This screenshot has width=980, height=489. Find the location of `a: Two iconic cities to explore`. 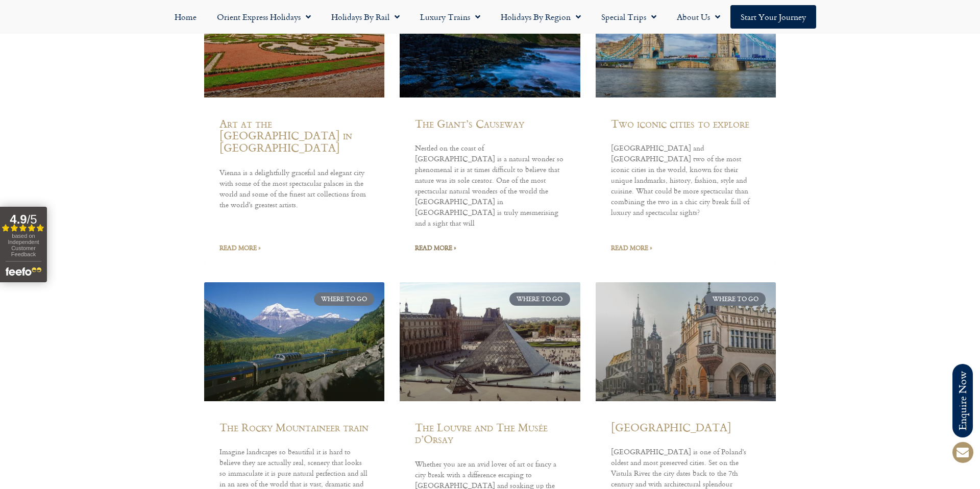

a: Two iconic cities to explore is located at coordinates (680, 124).